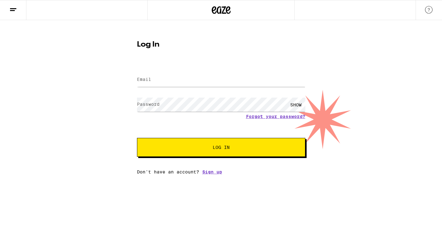  I want to click on button: Log In, so click(221, 147).